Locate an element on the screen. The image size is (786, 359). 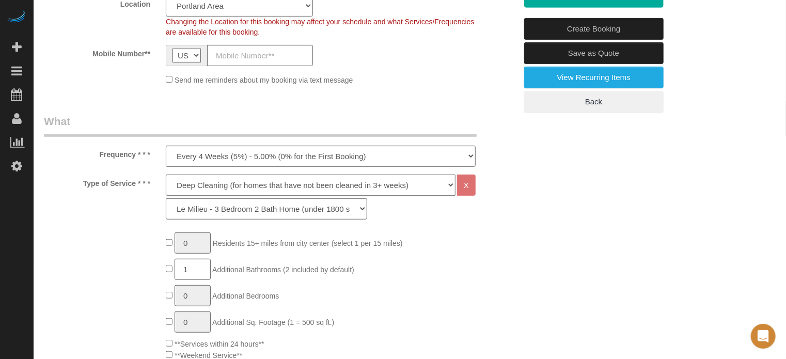
div: Open Intercom Messenger is located at coordinates (763, 336).